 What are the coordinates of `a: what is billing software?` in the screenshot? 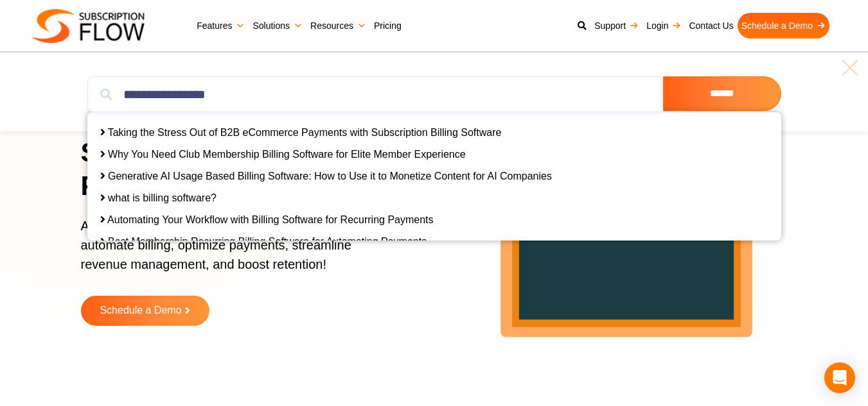 It's located at (162, 198).